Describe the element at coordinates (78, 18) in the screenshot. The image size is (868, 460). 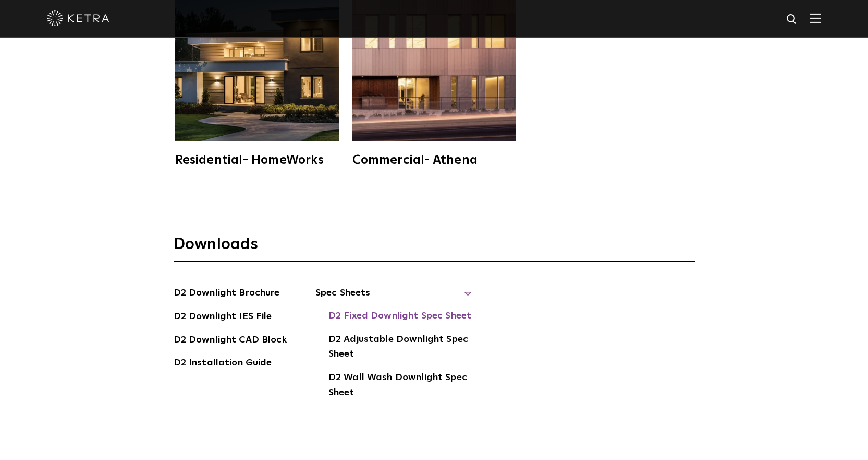
I see `img: ketra-logo-2019-white` at that location.